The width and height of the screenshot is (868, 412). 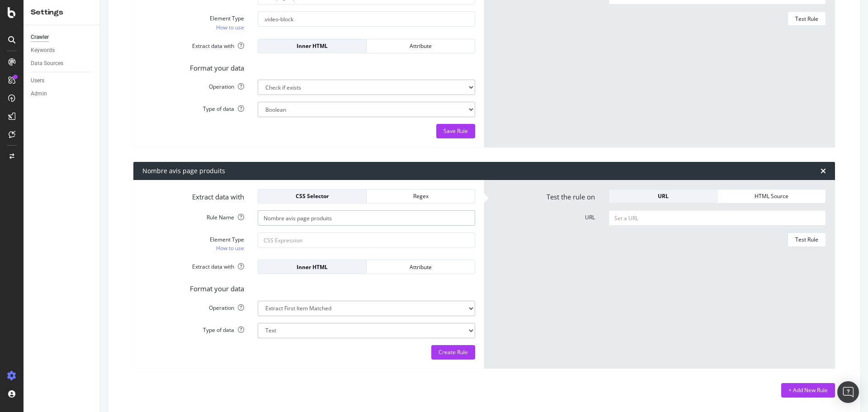 What do you see at coordinates (420, 196) in the screenshot?
I see `div: Regex` at bounding box center [420, 196].